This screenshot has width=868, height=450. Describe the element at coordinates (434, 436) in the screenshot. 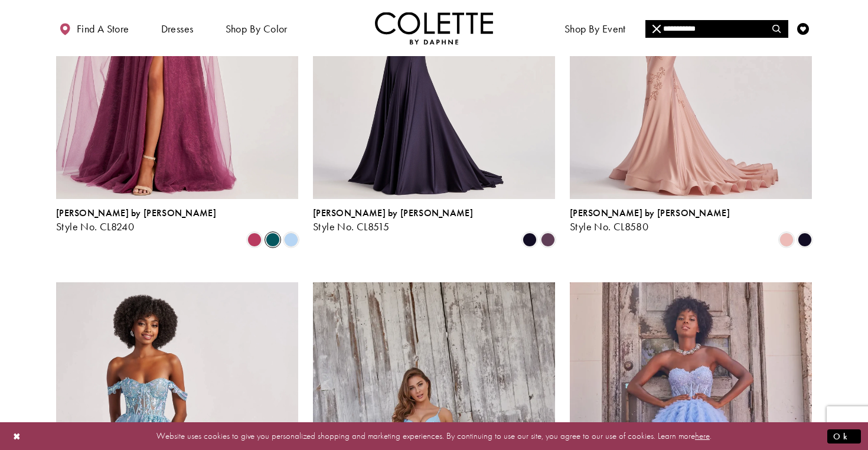

I see `p: Website uses cookies to give you personalized shopping and marketing experiences. By continuing t...` at that location.